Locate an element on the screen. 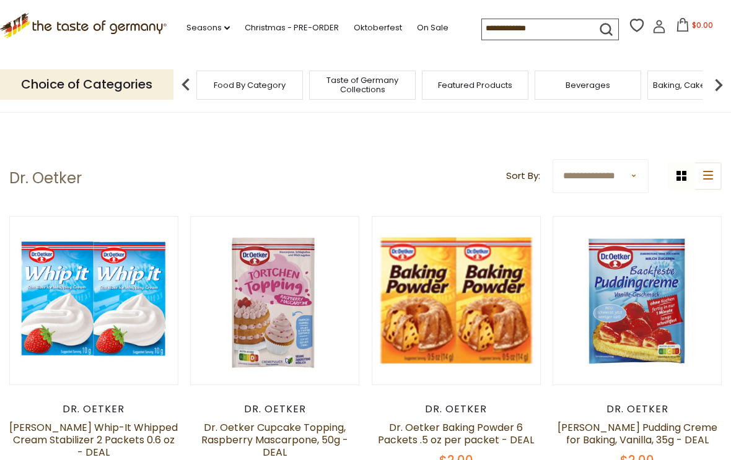  img: Dr. Oetker Whip-It Whipped Cream Stabilizer 2 Packets 0.6 oz - DEAL is located at coordinates (93, 300).